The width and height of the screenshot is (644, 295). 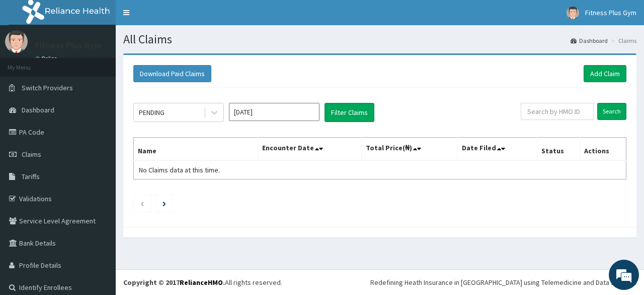 I want to click on span: Fitness Plus Gym, so click(x=611, y=13).